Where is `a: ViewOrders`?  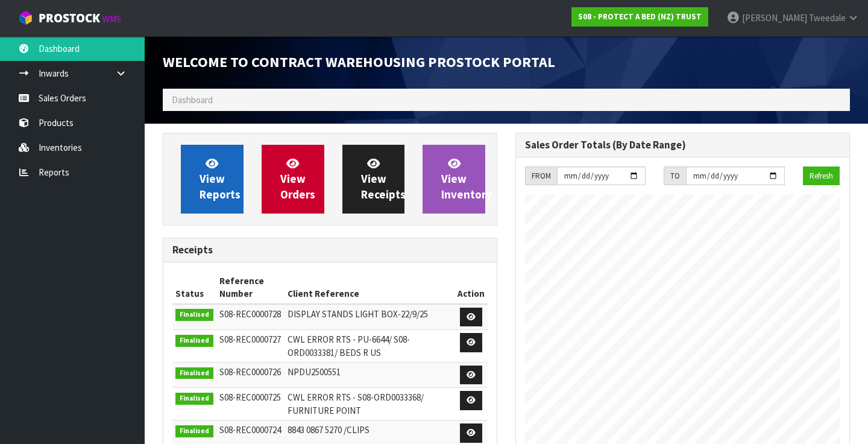
a: ViewOrders is located at coordinates (293, 179).